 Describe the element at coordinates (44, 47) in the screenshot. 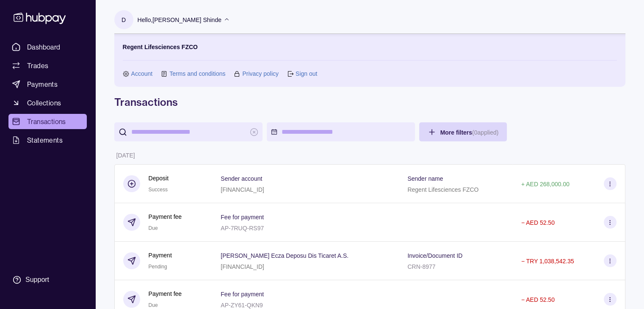

I see `span: Dashboard` at that location.